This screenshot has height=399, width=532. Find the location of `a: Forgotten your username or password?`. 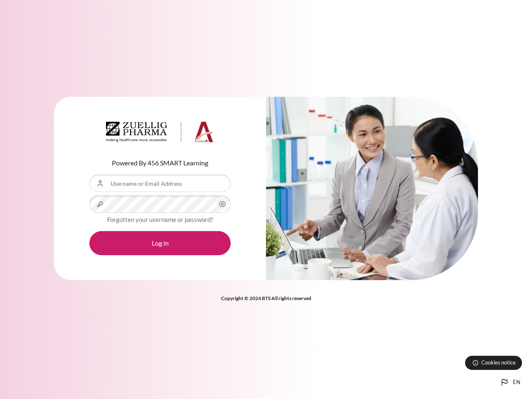

a: Forgotten your username or password? is located at coordinates (160, 219).